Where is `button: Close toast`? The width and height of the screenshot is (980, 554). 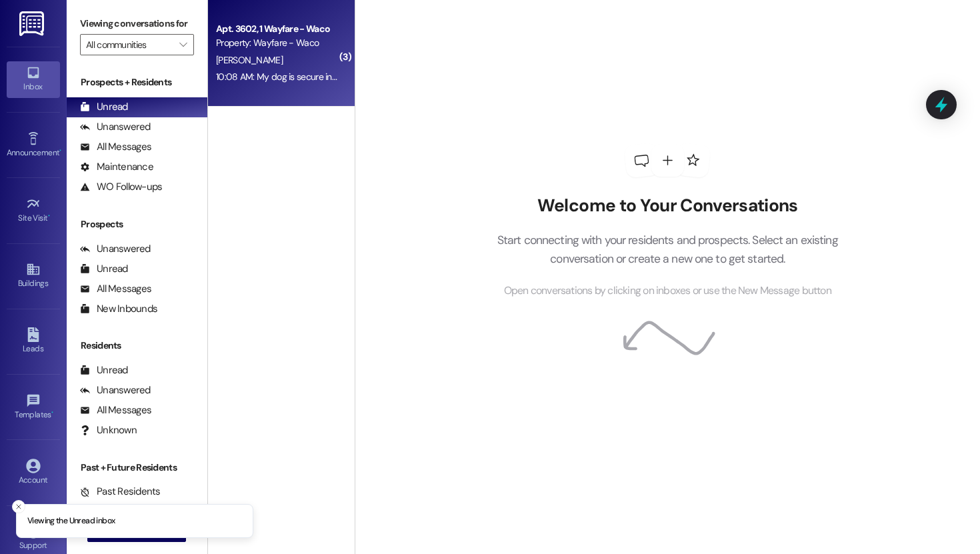
button: Close toast is located at coordinates (19, 507).